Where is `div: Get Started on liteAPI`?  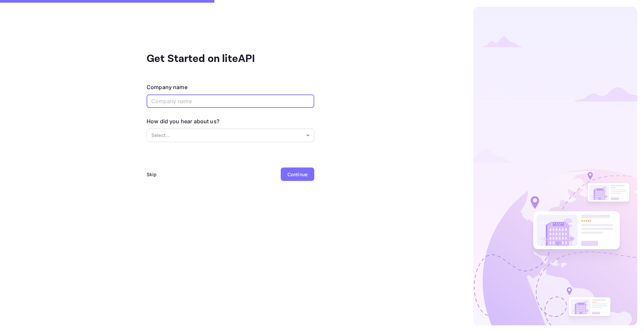
div: Get Started on liteAPI is located at coordinates (214, 59).